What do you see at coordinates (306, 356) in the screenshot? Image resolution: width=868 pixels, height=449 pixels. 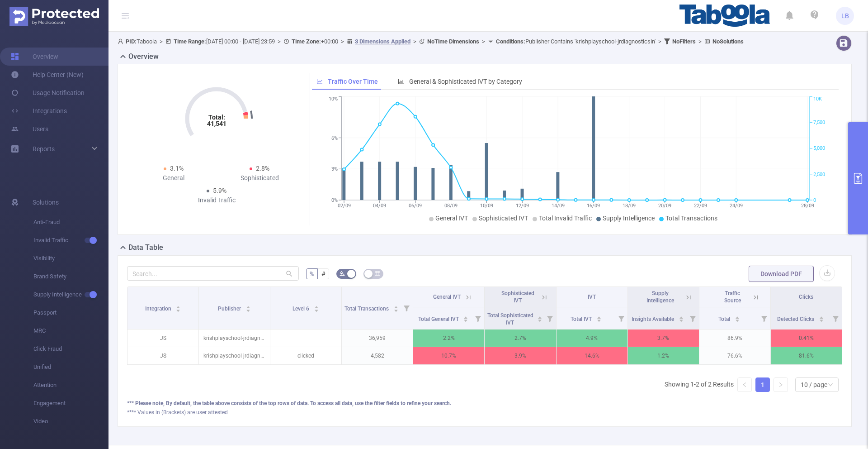 I see `p: clicked` at bounding box center [306, 356].